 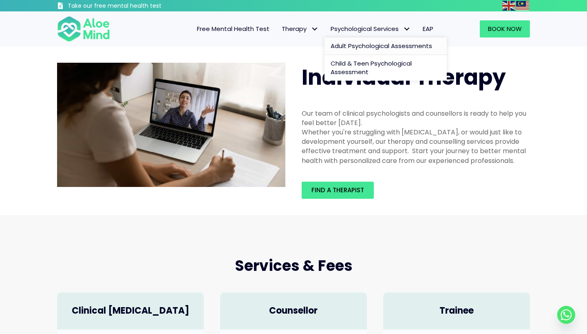 What do you see at coordinates (300, 29) in the screenshot?
I see `a: TherapyTherapy: submenu` at bounding box center [300, 29].